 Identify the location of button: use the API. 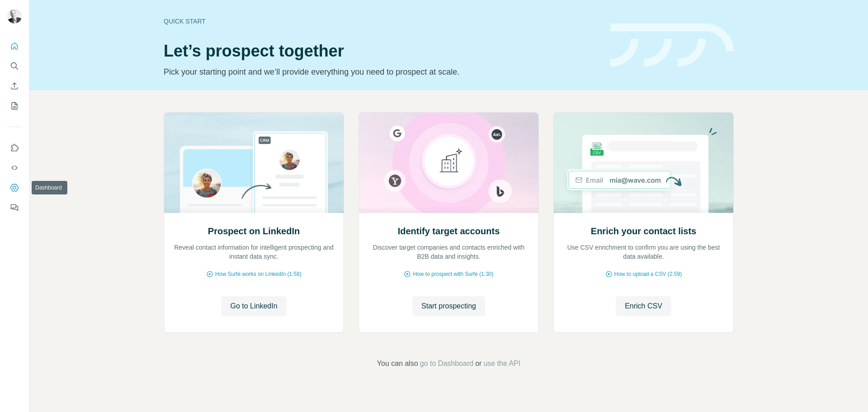
(502, 364).